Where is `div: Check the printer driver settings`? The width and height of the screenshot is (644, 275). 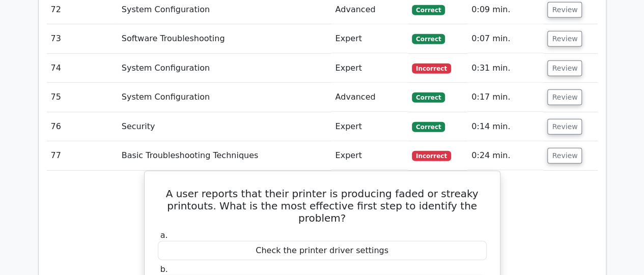 div: Check the printer driver settings is located at coordinates (322, 251).